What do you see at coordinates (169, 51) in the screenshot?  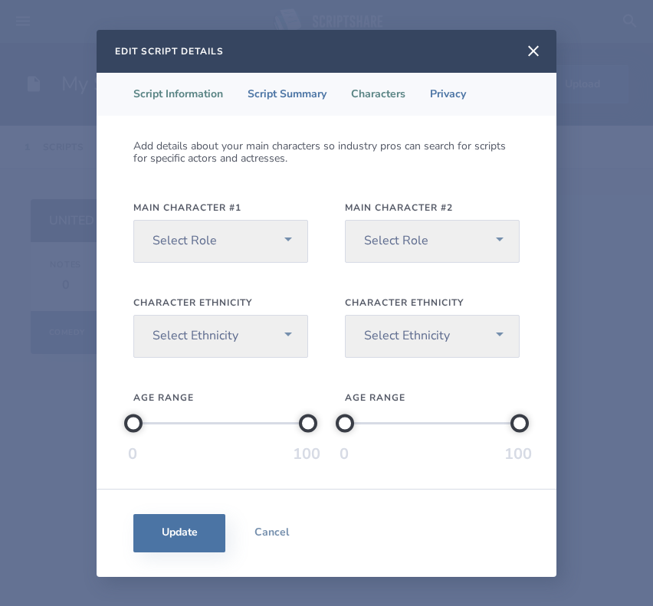 I see `h2: Edit Script Details` at bounding box center [169, 51].